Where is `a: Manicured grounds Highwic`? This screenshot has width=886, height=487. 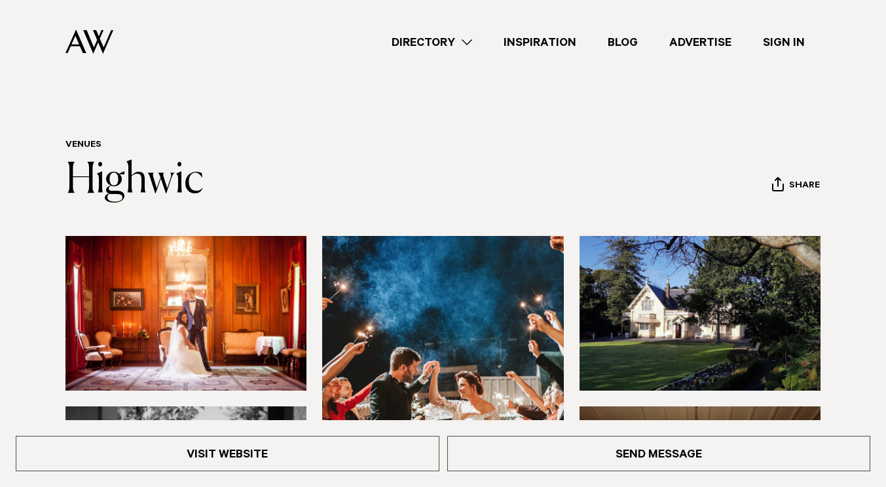 a: Manicured grounds Highwic is located at coordinates (700, 313).